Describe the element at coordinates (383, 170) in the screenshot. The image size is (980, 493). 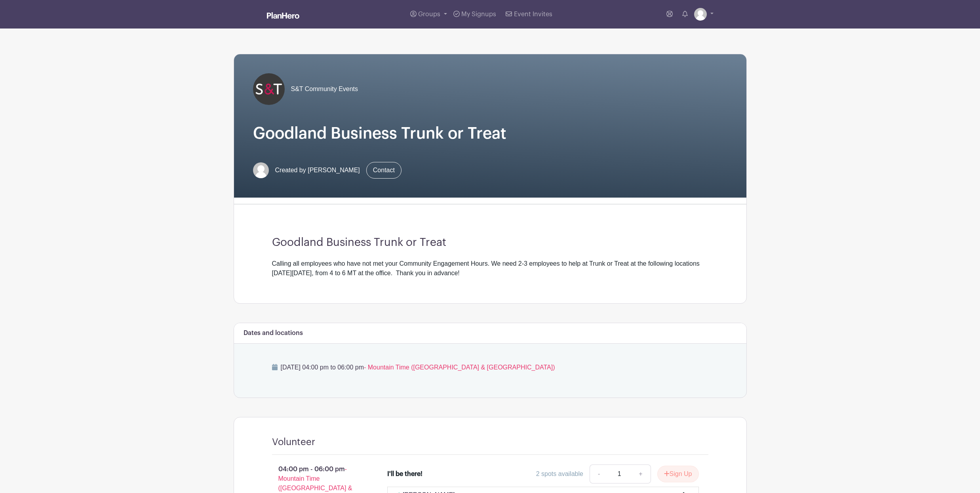
I see `a: Contact` at that location.